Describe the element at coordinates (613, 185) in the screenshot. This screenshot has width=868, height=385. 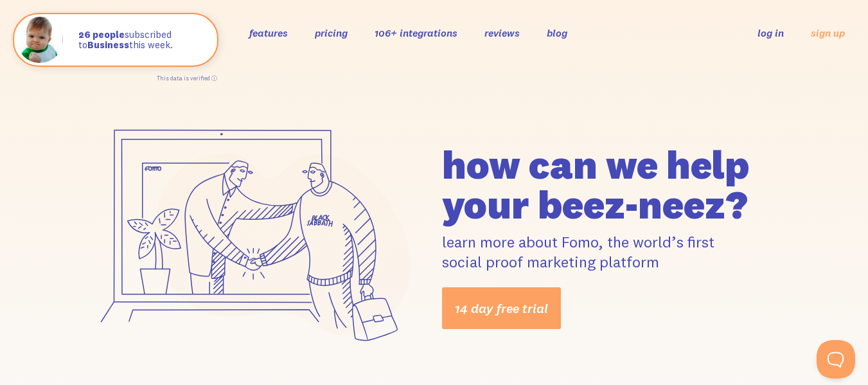
I see `h1: how can we help your beez-neez?` at that location.